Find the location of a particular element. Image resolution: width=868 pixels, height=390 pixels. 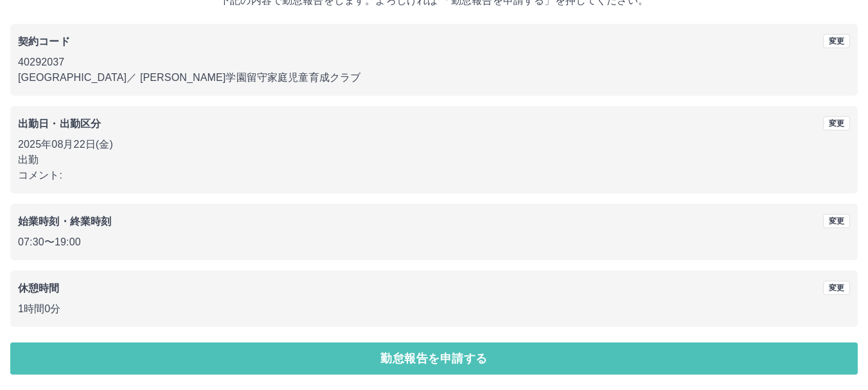

b: 休憩時間 is located at coordinates (39, 288).